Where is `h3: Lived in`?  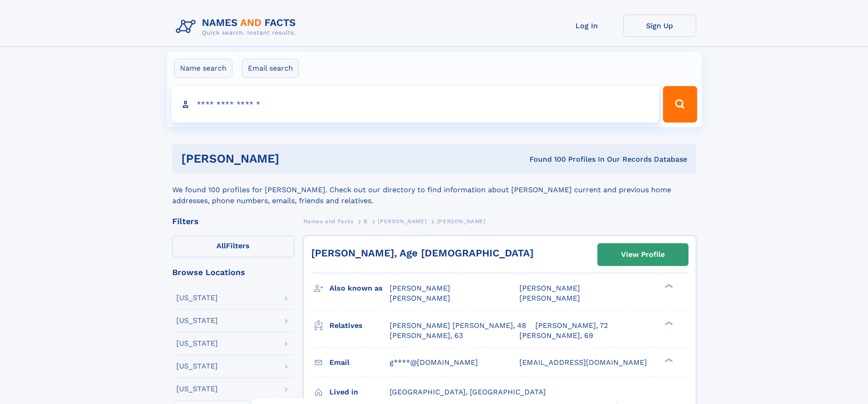
h3: Lived in is located at coordinates (360, 393).